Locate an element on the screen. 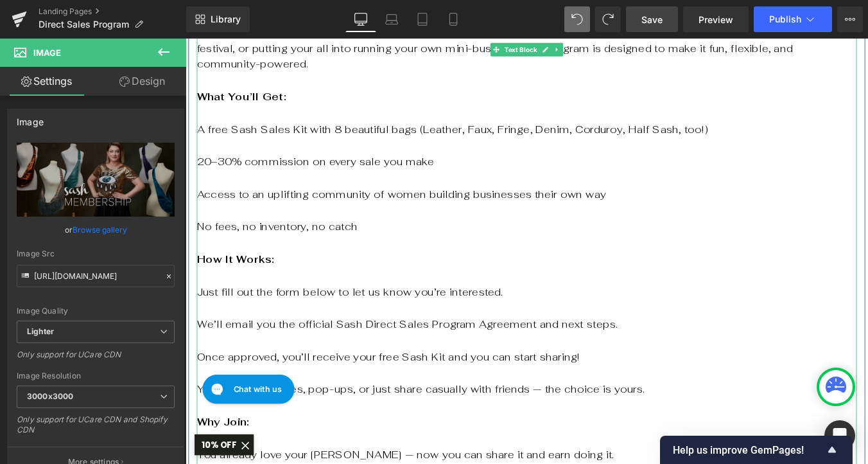  p: You can host parties, pop-ups, or just share casually with friends — the choice is yours. is located at coordinates (388, 399).